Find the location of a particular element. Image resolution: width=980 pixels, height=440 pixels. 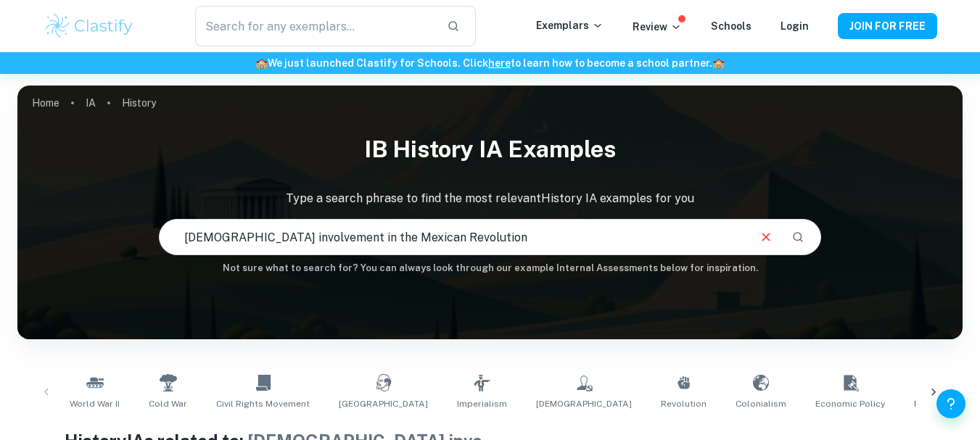

input: E.g. Nazi Germany, atomic bomb, USA politics... is located at coordinates (453, 237).